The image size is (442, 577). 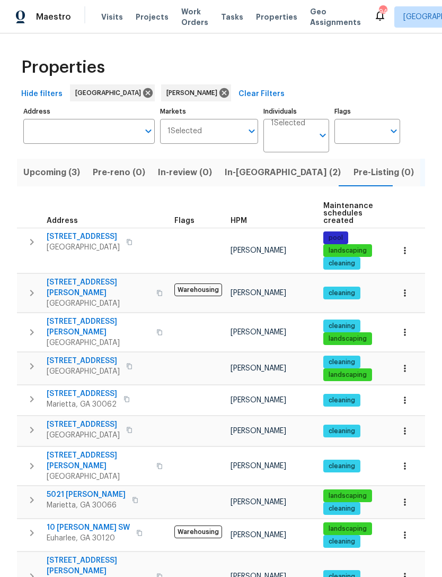 What do you see at coordinates (112, 17) in the screenshot?
I see `span: Visits` at bounding box center [112, 17].